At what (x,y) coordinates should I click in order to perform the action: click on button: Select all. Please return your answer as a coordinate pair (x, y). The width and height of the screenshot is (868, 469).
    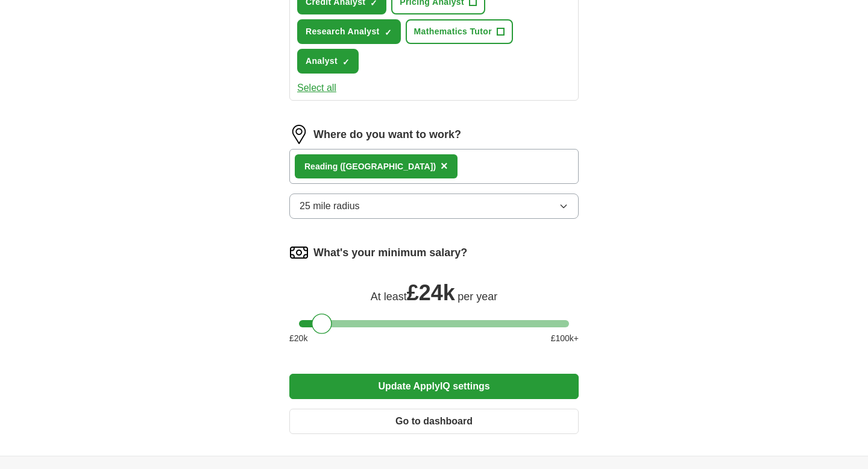
    Looking at the image, I should click on (316, 88).